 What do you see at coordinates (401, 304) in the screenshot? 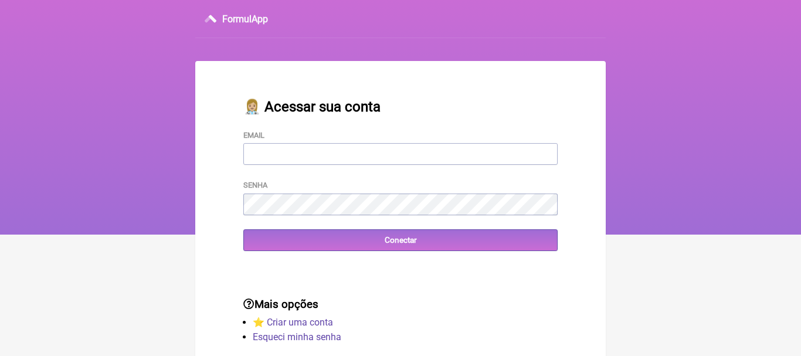
I see `h3: Mais opções` at bounding box center [401, 304].